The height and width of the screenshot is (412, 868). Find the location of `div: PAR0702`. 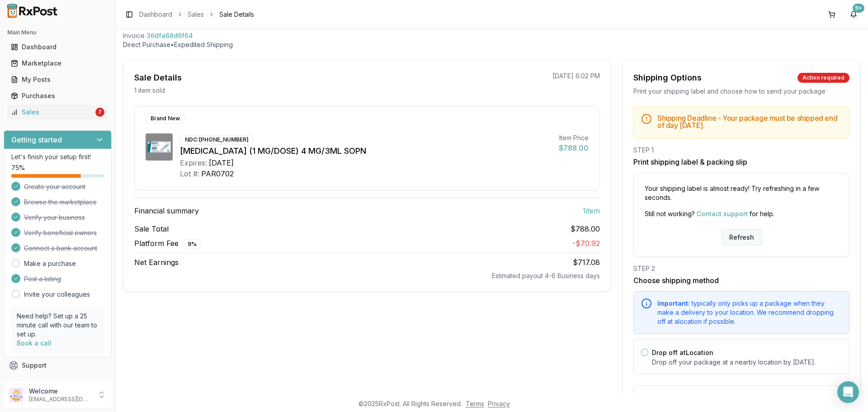

div: PAR0702 is located at coordinates (218, 173).